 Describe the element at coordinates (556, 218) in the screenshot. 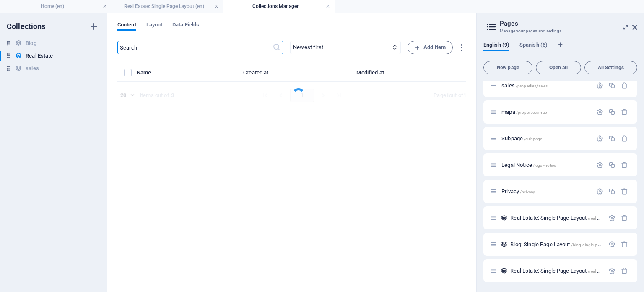

I see `div: Real Estate: Single Page Layout/real-estate-single-page-layout` at that location.